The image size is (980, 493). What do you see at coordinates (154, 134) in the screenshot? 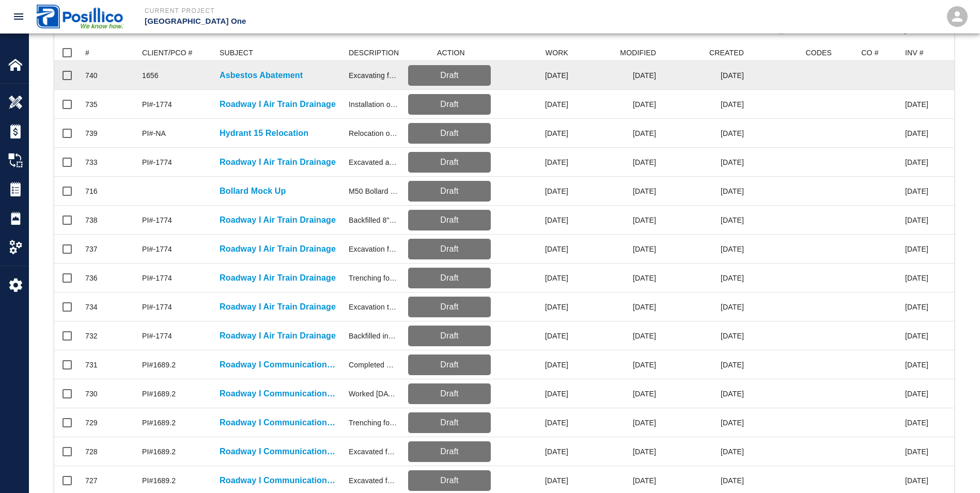
I see `div: PI#-NA` at bounding box center [154, 134].